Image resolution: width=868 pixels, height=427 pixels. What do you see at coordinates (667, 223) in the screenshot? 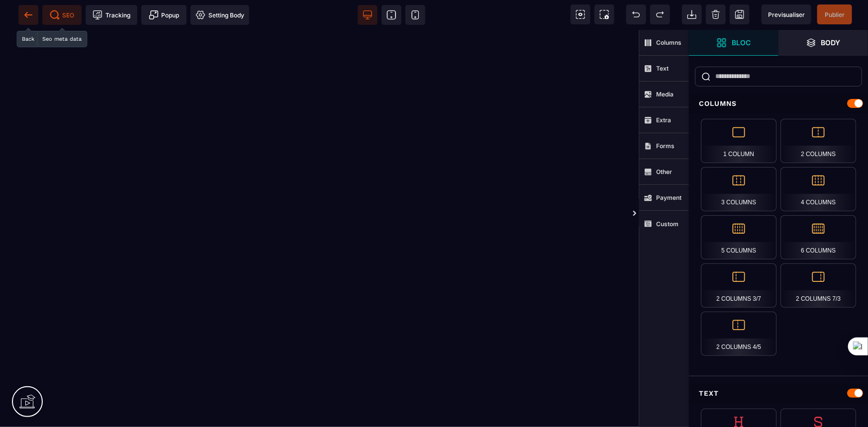
I see `strong: Custom` at bounding box center [667, 223].